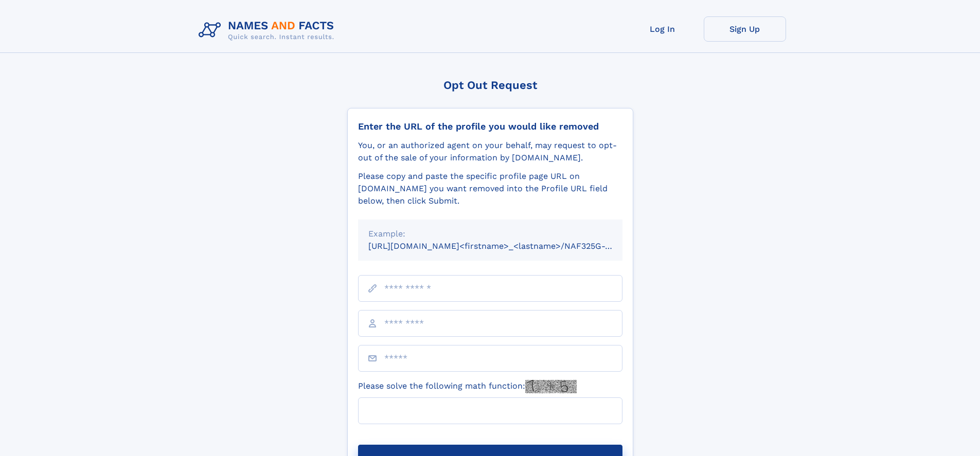 This screenshot has width=980, height=456. Describe the element at coordinates (490, 126) in the screenshot. I see `div: Enter the URL of the profile you would like removed` at that location.